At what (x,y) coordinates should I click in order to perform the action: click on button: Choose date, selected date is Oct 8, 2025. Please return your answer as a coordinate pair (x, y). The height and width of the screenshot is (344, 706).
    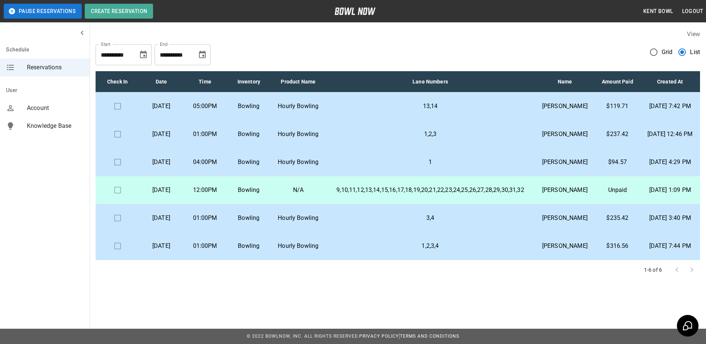
    Looking at the image, I should click on (202, 55).